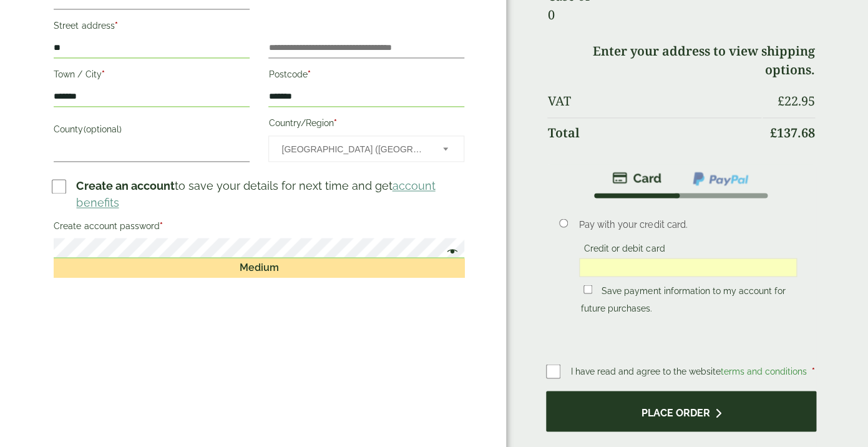 Image resolution: width=868 pixels, height=447 pixels. Describe the element at coordinates (151, 28) in the screenshot. I see `label: Street address` at that location.